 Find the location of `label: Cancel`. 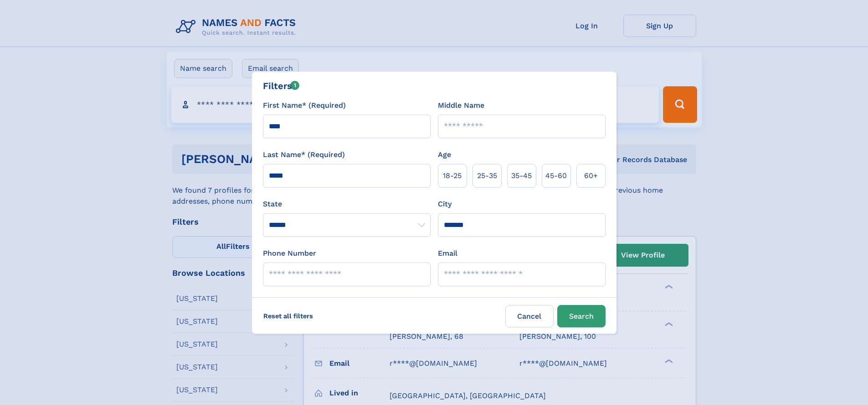

label: Cancel is located at coordinates (529, 316).